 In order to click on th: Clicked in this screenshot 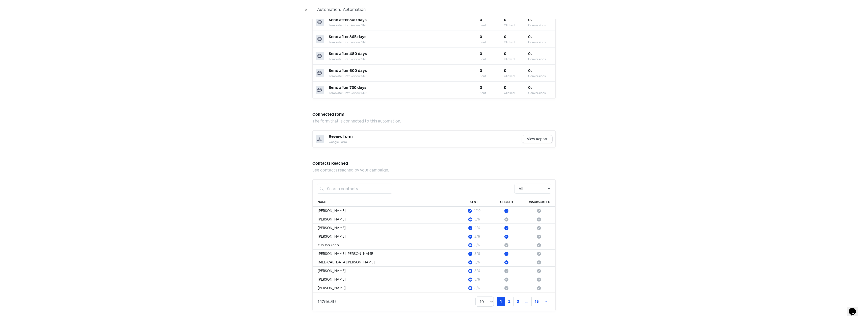, I will do `click(507, 202)`.